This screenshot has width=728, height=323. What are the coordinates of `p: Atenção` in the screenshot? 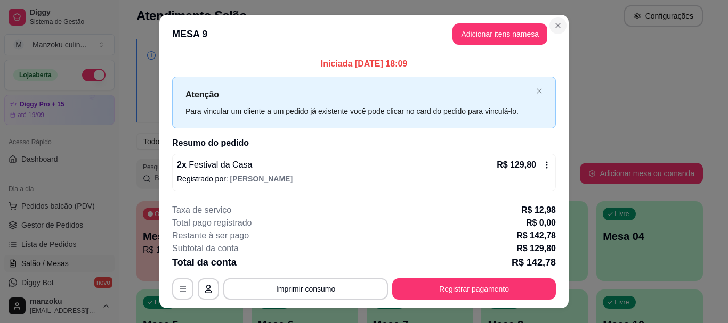 It's located at (359, 94).